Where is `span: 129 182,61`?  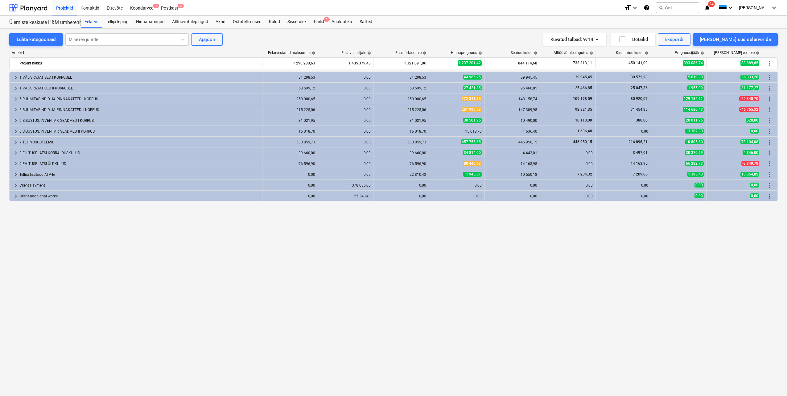
span: 129 182,61 is located at coordinates (693, 99).